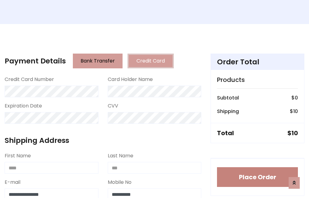 The image size is (309, 198). I want to click on span: 0, so click(296, 98).